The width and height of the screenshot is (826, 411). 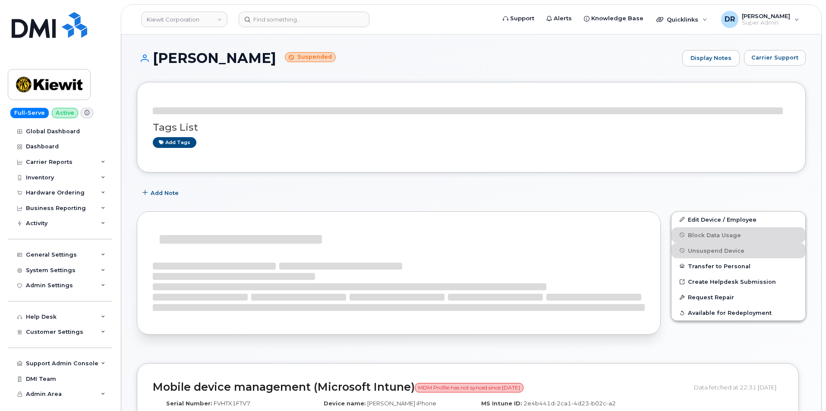 What do you see at coordinates (738, 220) in the screenshot?
I see `a: Edit Device / Employee` at bounding box center [738, 220].